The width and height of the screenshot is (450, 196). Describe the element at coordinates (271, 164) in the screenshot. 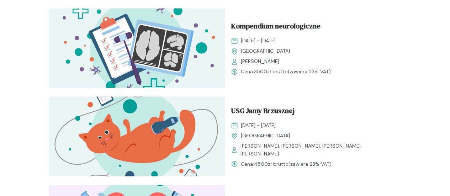

I see `span: 4800 zł brutto` at that location.